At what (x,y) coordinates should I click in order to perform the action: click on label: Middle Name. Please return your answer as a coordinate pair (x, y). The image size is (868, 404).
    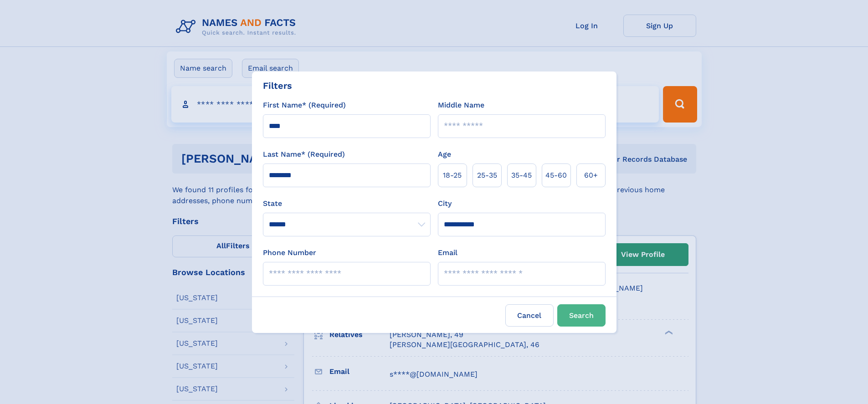
    Looking at the image, I should click on (461, 105).